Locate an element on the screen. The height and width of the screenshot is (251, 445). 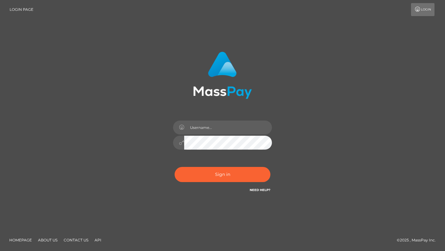
a: About Us is located at coordinates (48, 240).